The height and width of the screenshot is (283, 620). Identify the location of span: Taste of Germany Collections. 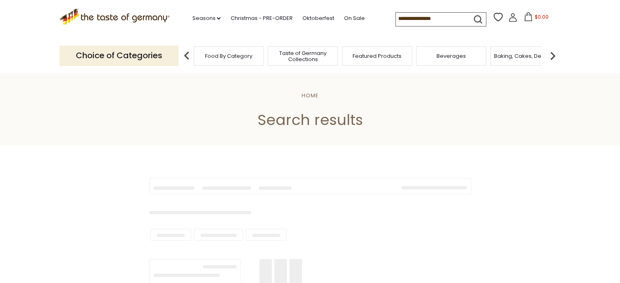
(303, 56).